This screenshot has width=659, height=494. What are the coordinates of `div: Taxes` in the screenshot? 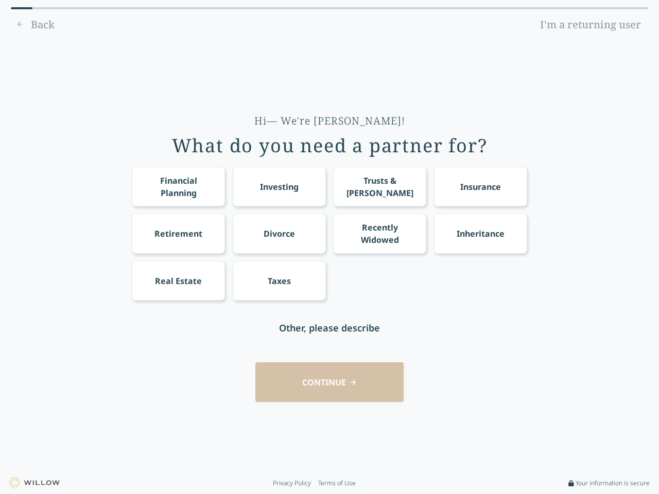 It's located at (279, 281).